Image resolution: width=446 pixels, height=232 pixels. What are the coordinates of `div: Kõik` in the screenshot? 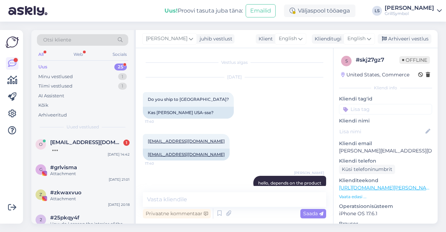 It's located at (43, 105).